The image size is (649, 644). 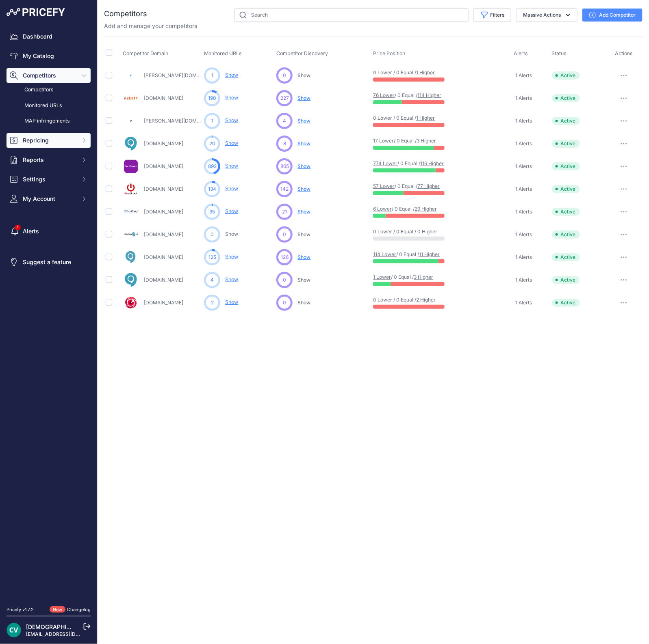 What do you see at coordinates (558, 53) in the screenshot?
I see `span: Status` at bounding box center [558, 53].